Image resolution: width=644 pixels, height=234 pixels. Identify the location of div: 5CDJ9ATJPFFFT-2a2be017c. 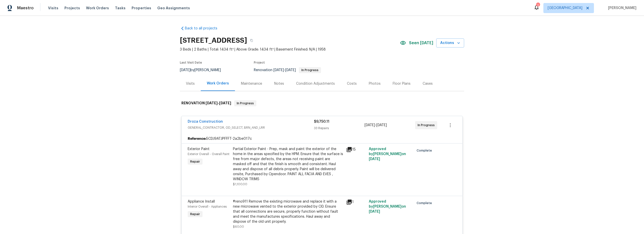
(322, 139).